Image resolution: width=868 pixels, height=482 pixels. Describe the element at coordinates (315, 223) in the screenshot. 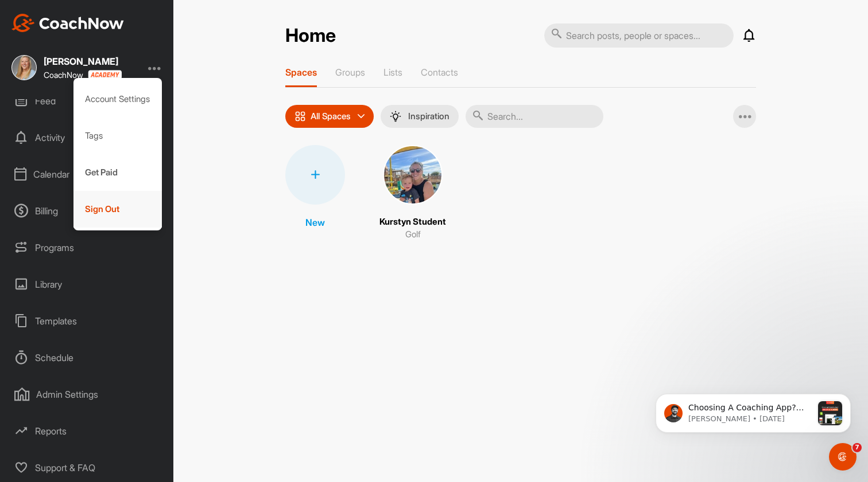

I see `p: New` at that location.